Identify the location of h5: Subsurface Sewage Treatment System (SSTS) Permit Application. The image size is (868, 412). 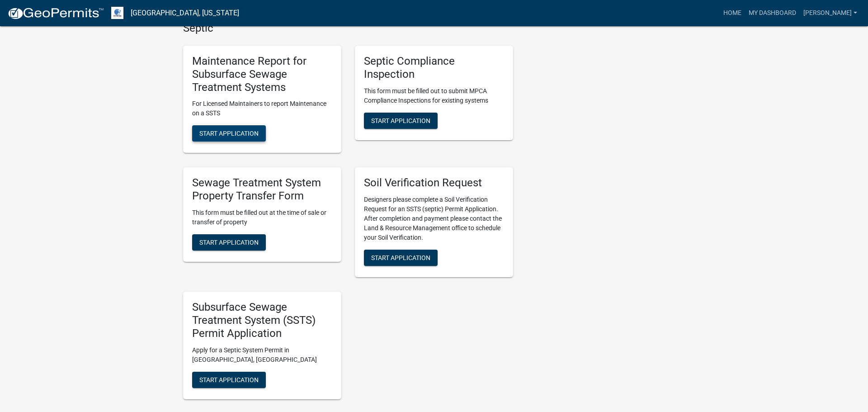
(262, 320).